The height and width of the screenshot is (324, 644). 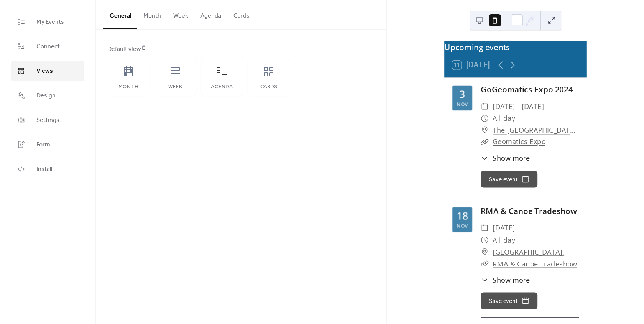 I want to click on span: Form, so click(x=43, y=145).